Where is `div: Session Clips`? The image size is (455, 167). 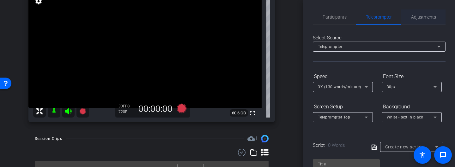
div: Session Clips is located at coordinates (48, 139).